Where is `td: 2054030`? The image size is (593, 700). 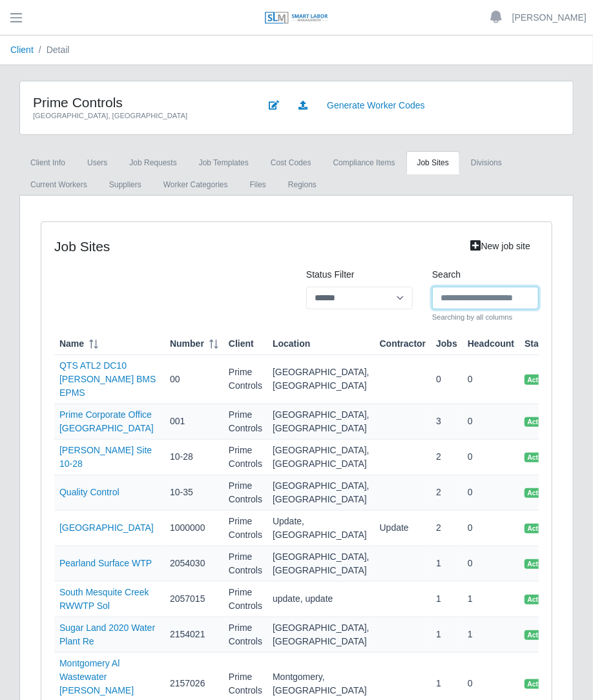
td: 2054030 is located at coordinates (194, 564).